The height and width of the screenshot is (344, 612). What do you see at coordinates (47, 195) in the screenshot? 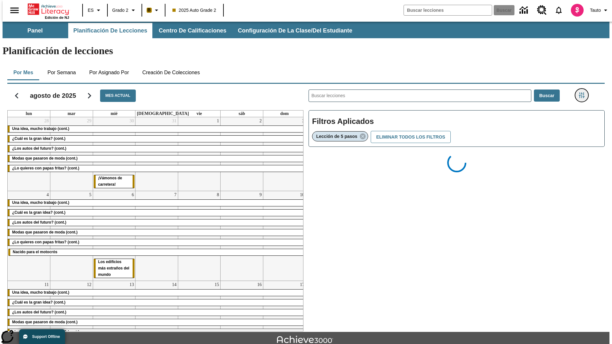
I see `a: 4 de agosto de 2025` at bounding box center [47, 195].